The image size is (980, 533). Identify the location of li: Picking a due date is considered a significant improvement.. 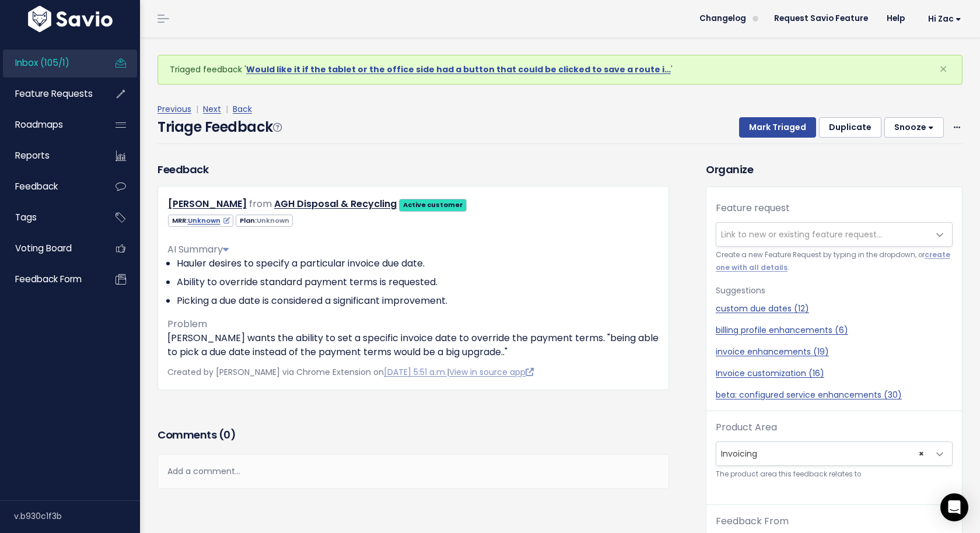
(417, 301).